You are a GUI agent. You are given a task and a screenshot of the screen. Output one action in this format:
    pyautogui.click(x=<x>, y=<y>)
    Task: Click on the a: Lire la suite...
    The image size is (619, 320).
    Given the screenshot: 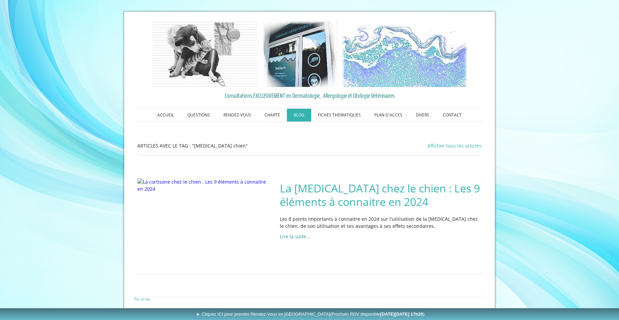 What is the action you would take?
    pyautogui.click(x=295, y=236)
    